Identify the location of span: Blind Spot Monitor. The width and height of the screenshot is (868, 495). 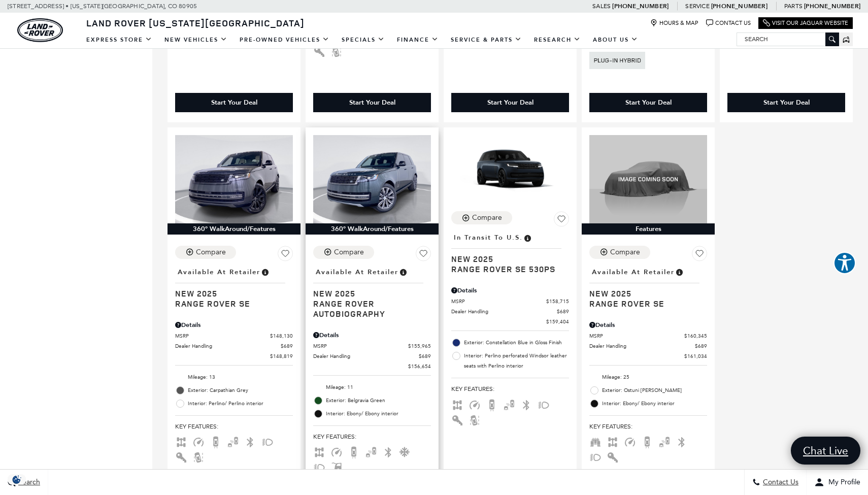
(233, 441).